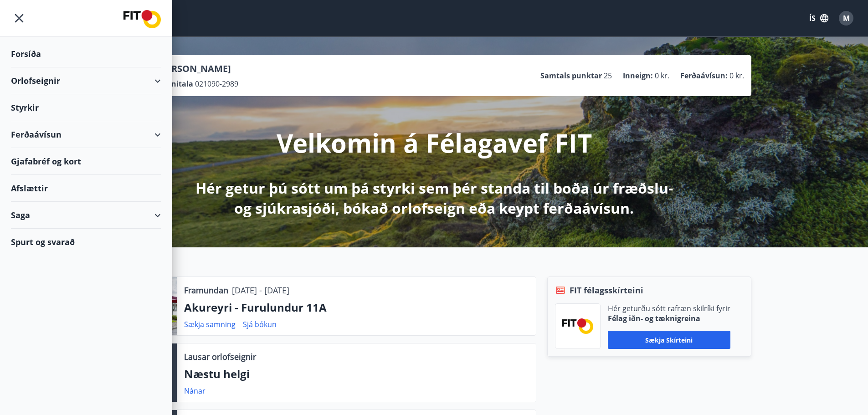 The image size is (868, 415). I want to click on a: Nánar, so click(194, 390).